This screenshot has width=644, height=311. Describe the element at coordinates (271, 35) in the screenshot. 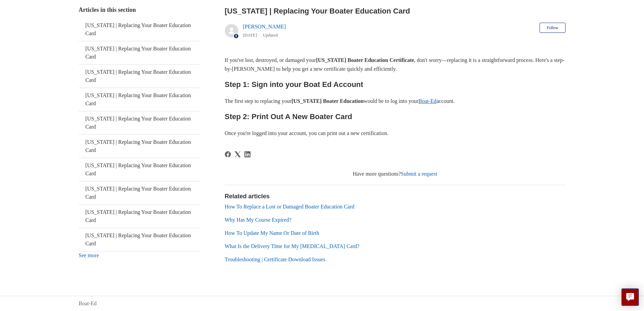

I see `li: Updated` at that location.